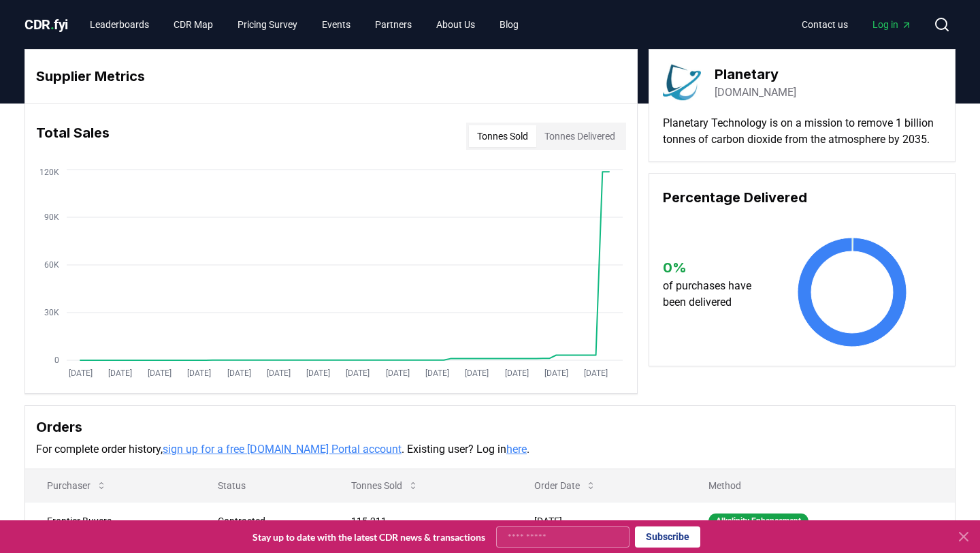  I want to click on h3: Planetary, so click(755, 74).